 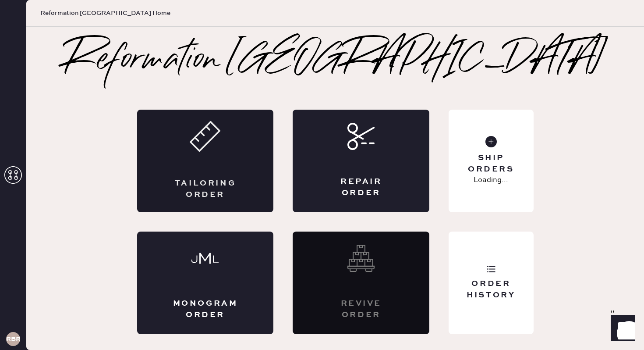 What do you see at coordinates (491, 163) in the screenshot?
I see `div: Ship Orders` at bounding box center [491, 163].